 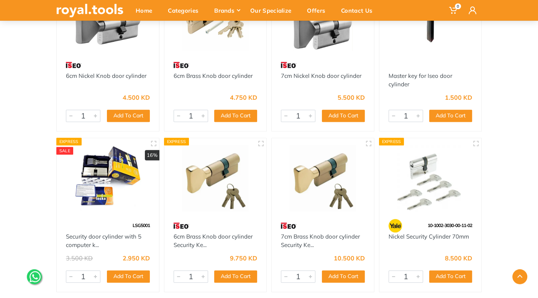 I want to click on a: 6cm Brass Knob door cylinder, so click(x=213, y=76).